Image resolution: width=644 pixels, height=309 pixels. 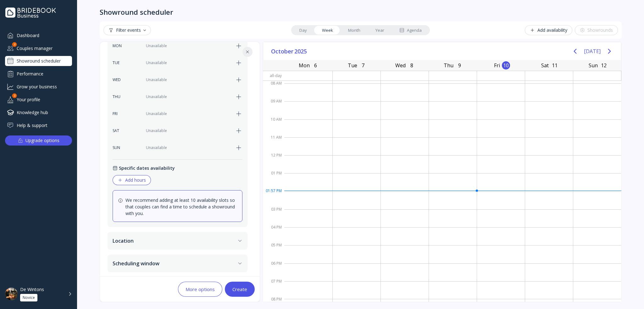 What do you see at coordinates (273, 299) in the screenshot?
I see `div: 08 PM` at bounding box center [273, 299].